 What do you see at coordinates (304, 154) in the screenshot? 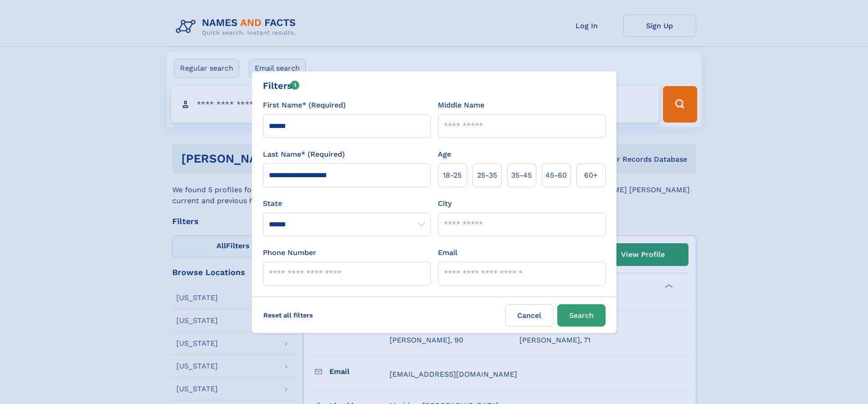
I see `label: Last Name* (Required)` at bounding box center [304, 154].